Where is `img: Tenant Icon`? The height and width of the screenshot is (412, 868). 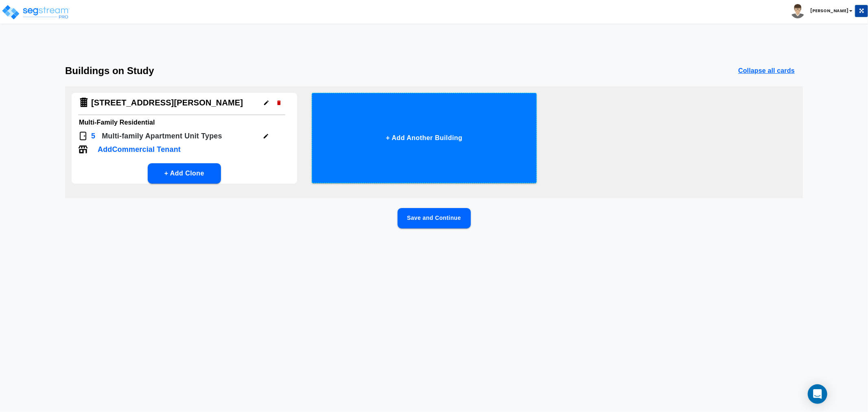 img: Tenant Icon is located at coordinates (83, 149).